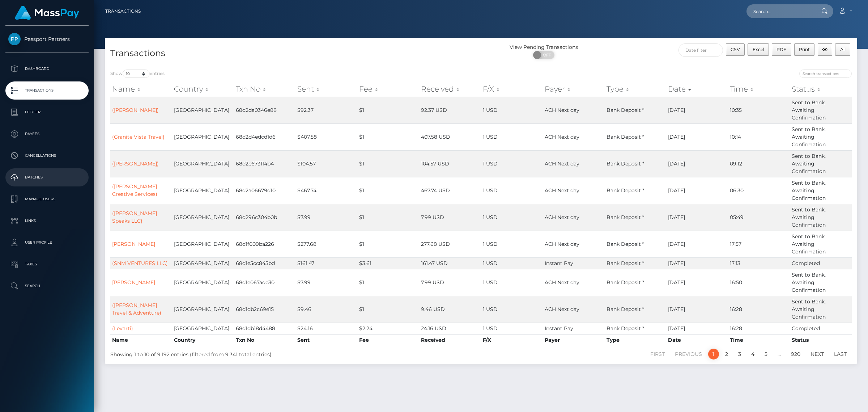 Image resolution: width=868 pixels, height=412 pixels. I want to click on span: CSV, so click(735, 49).